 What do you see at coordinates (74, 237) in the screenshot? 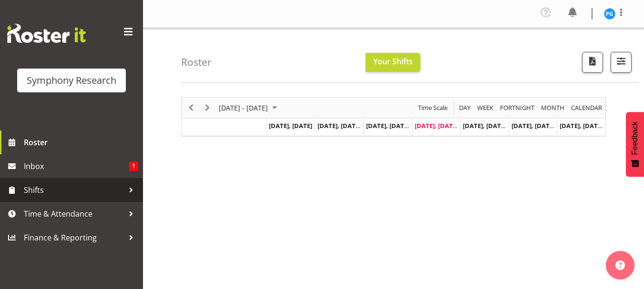
I see `span: Finance & Reporting` at bounding box center [74, 237].